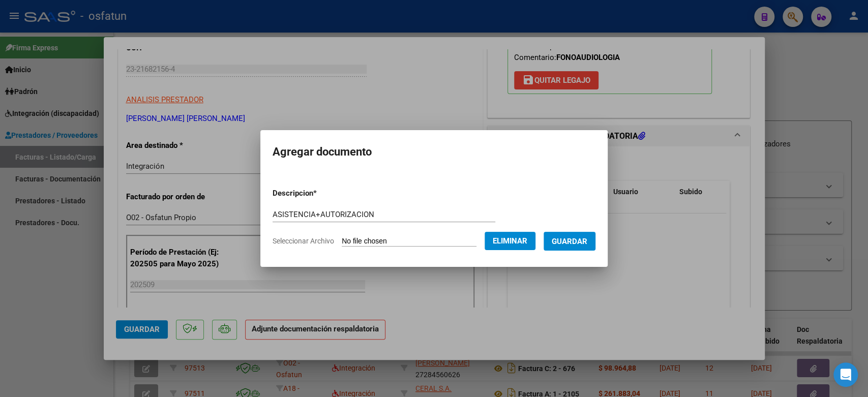 The width and height of the screenshot is (868, 397). I want to click on div: Open Intercom Messenger, so click(846, 375).